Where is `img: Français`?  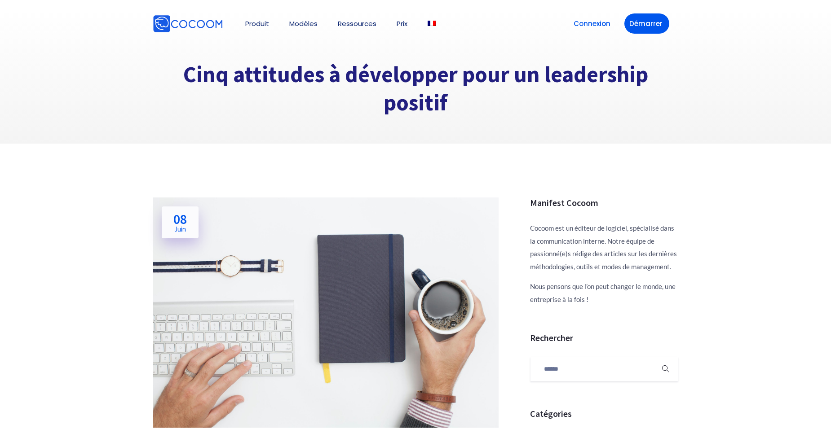
img: Français is located at coordinates (431, 23).